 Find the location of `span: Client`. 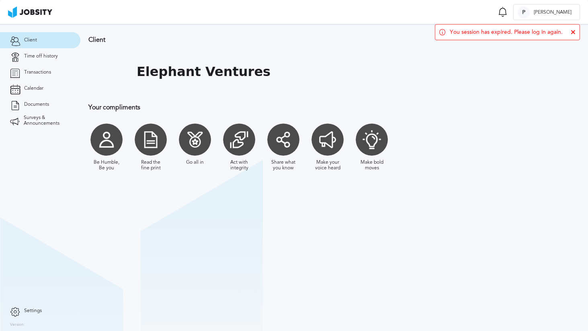

span: Client is located at coordinates (31, 40).